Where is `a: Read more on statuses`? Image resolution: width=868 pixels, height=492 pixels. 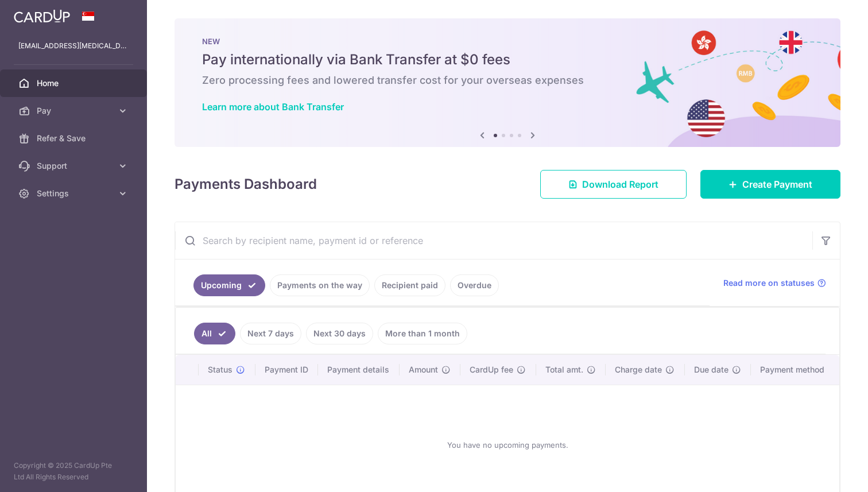 a: Read more on statuses is located at coordinates (775, 283).